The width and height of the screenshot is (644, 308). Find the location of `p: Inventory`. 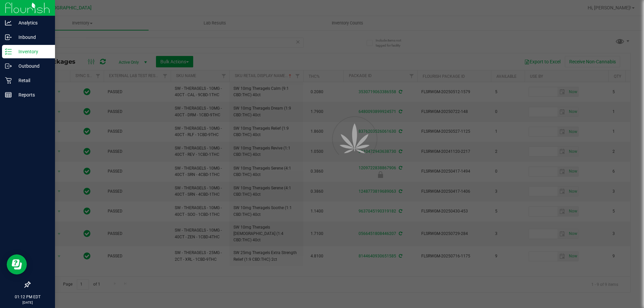

p: Inventory is located at coordinates (32, 51).